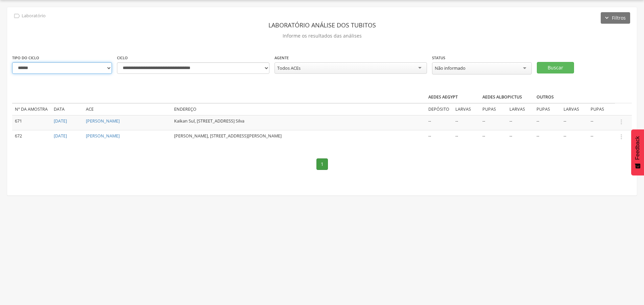 This screenshot has width=644, height=305. What do you see at coordinates (298, 109) in the screenshot?
I see `td: Endereço` at bounding box center [298, 109].